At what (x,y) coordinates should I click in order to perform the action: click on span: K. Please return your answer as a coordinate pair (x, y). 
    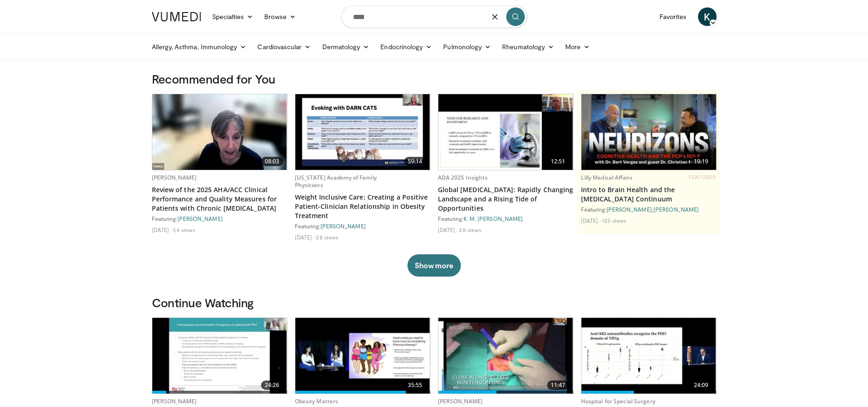
    Looking at the image, I should click on (707, 17).